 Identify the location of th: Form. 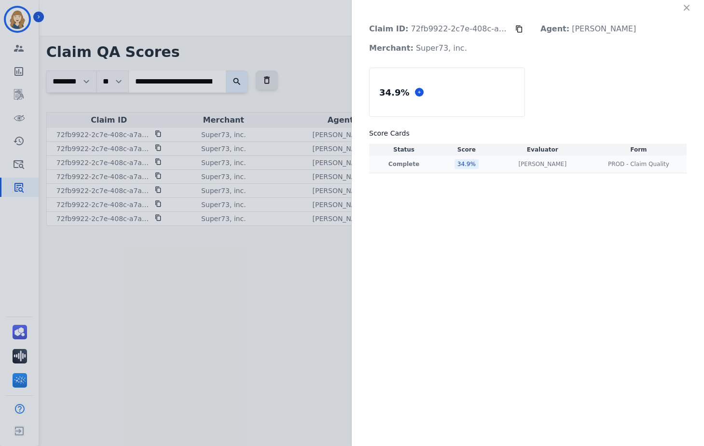
(639, 150).